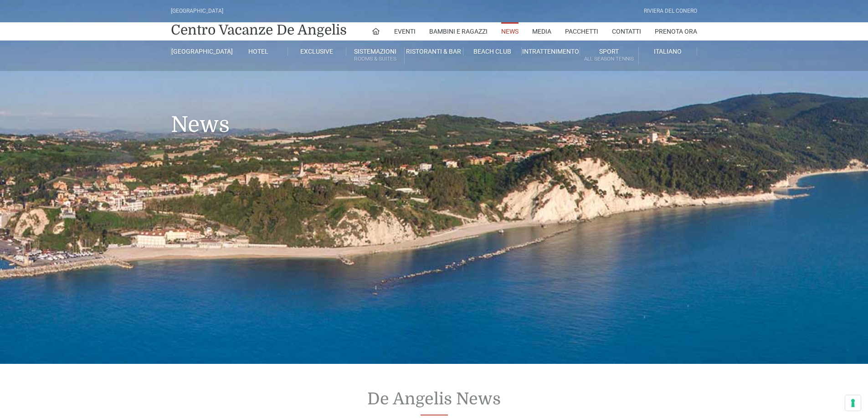 The width and height of the screenshot is (868, 418). Describe the element at coordinates (434, 111) in the screenshot. I see `h1: News` at that location.